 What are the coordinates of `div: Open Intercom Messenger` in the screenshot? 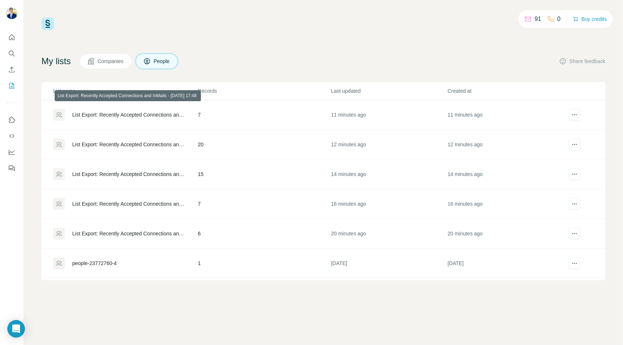 It's located at (16, 329).